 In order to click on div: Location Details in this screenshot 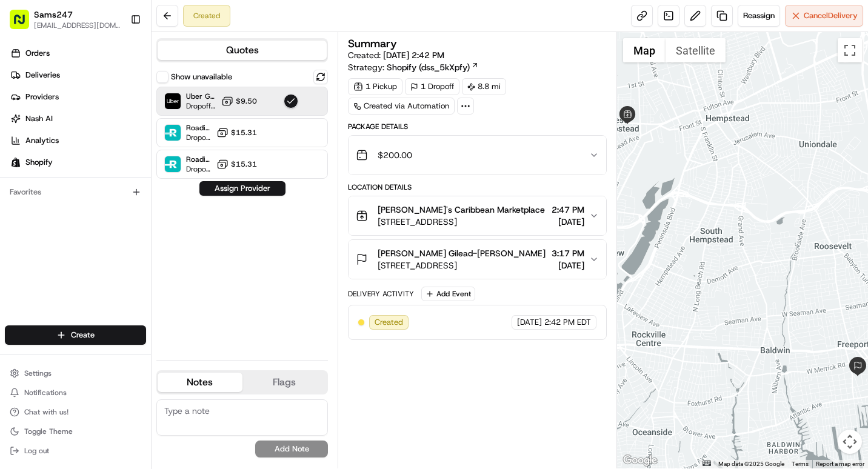, I will do `click(477, 187)`.